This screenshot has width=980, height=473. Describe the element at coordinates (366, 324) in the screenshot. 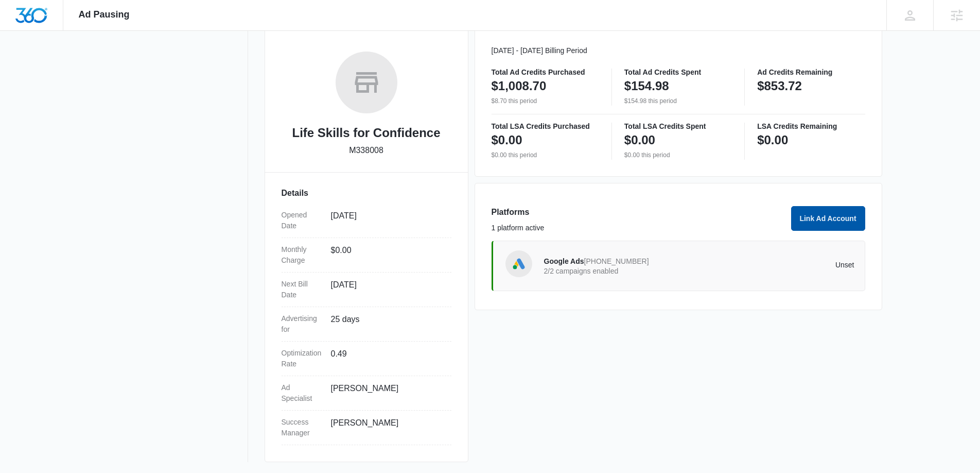

I see `div: Advertising for25 days` at that location.